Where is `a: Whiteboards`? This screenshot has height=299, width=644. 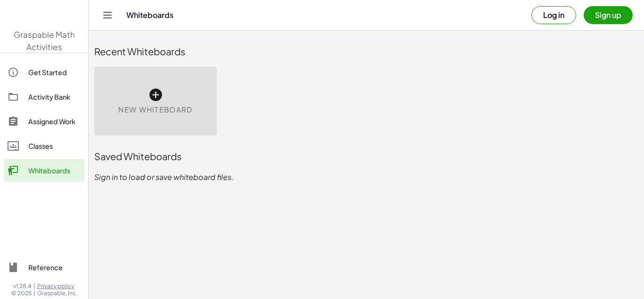
a: Whiteboards is located at coordinates (44, 170).